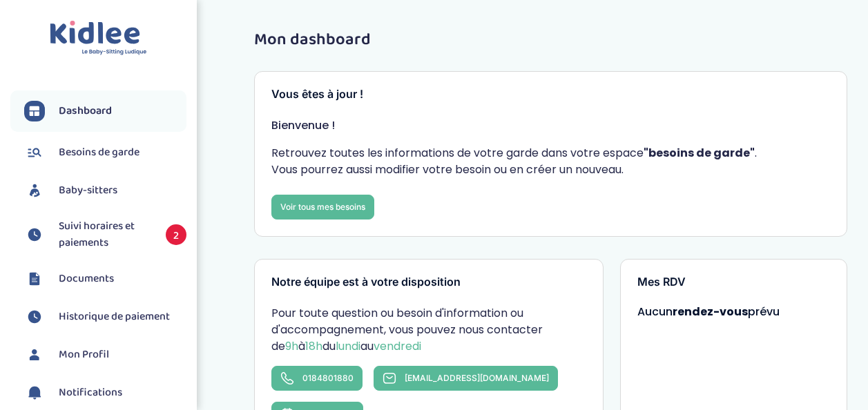 The width and height of the screenshot is (868, 410). Describe the element at coordinates (291, 346) in the screenshot. I see `span: 9h` at that location.